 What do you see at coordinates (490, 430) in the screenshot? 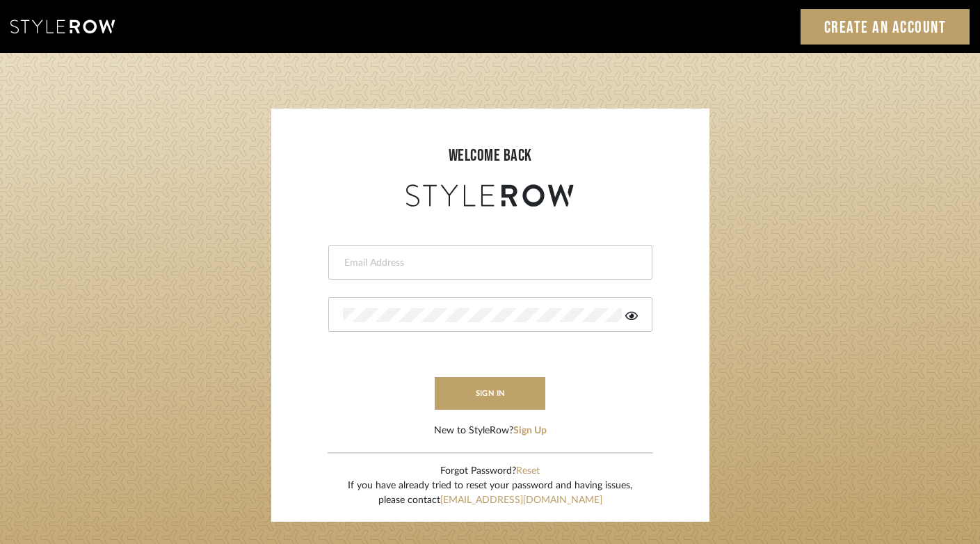
I see `div: New to StyleRow?` at bounding box center [490, 430].